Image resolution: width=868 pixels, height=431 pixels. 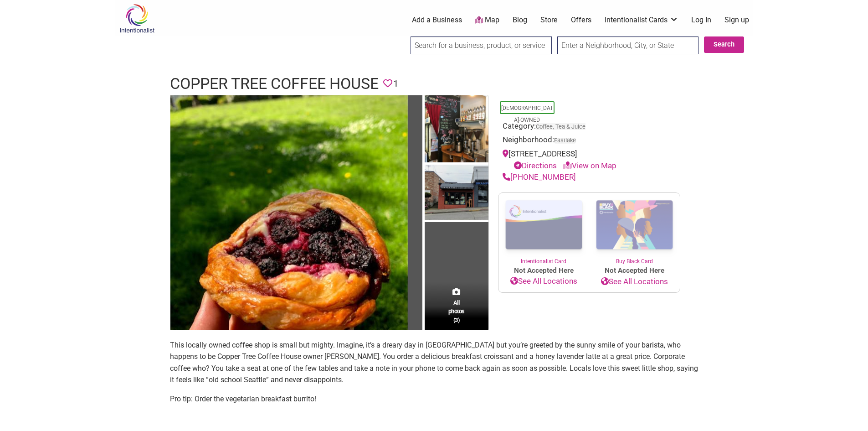 I want to click on div: Neighborhood:, so click(x=589, y=141).